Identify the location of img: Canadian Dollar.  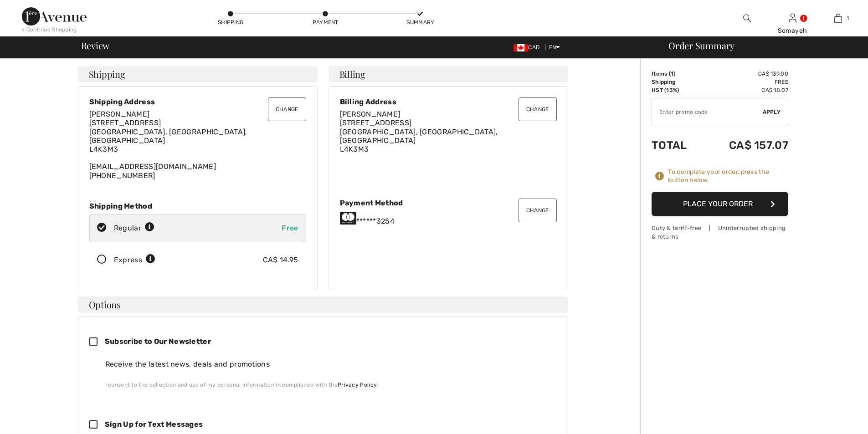
(521, 48).